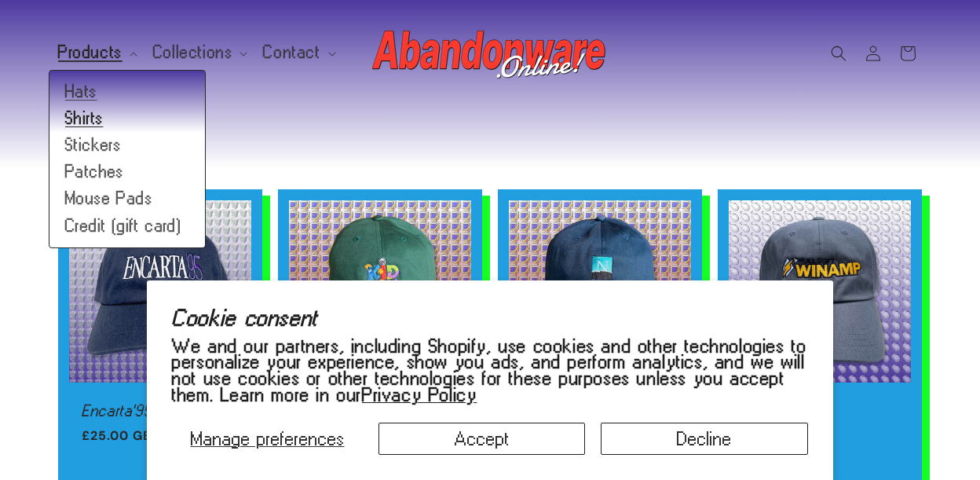 This screenshot has width=980, height=480. What do you see at coordinates (490, 53) in the screenshot?
I see `a: Abandonware` at bounding box center [490, 53].